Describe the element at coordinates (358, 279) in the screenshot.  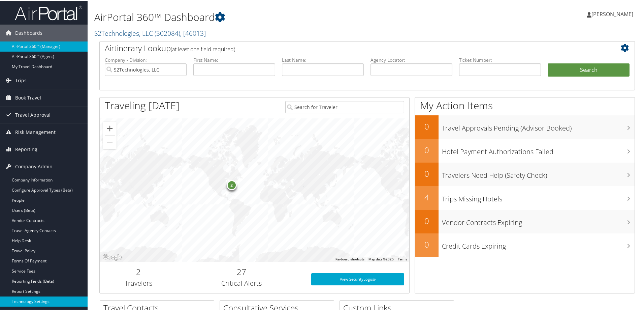
I see `a: View SecurityLogic®` at that location.